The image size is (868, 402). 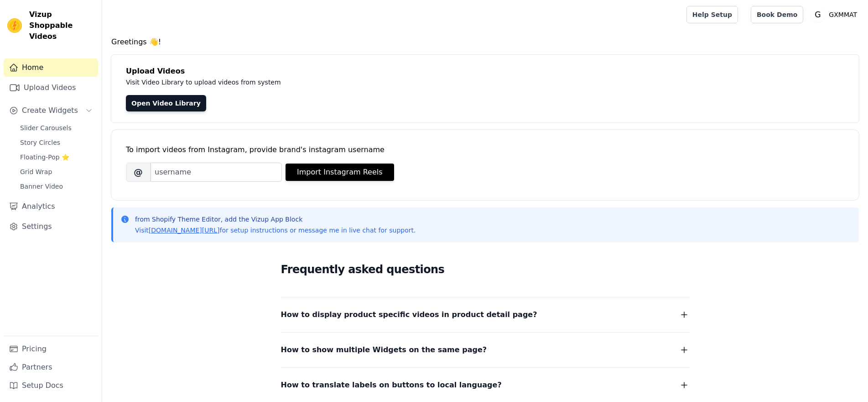 What do you see at coordinates (40, 142) in the screenshot?
I see `span: Story Circles` at bounding box center [40, 142].